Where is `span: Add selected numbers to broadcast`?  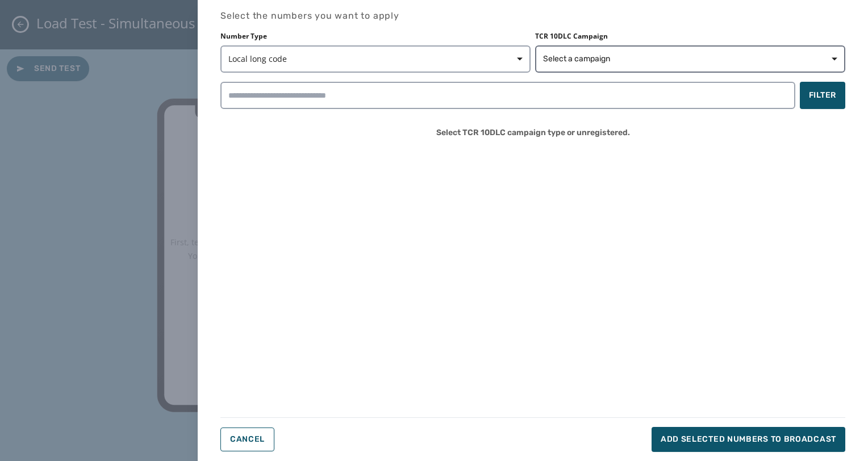
span: Add selected numbers to broadcast is located at coordinates (748, 439).